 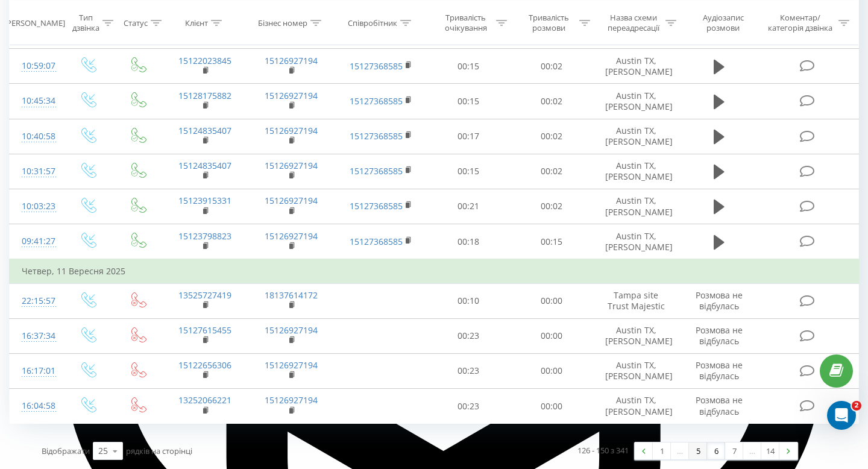 I want to click on a: 7, so click(x=734, y=451).